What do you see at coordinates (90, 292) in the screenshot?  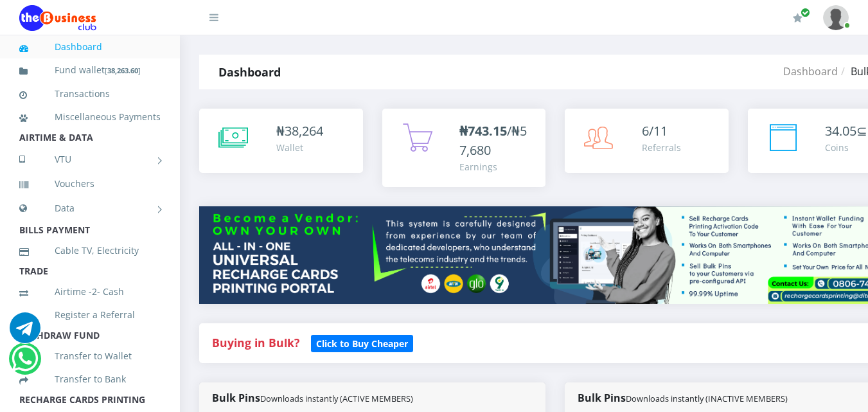 I see `a: Airtime -2- Cash` at bounding box center [90, 292].